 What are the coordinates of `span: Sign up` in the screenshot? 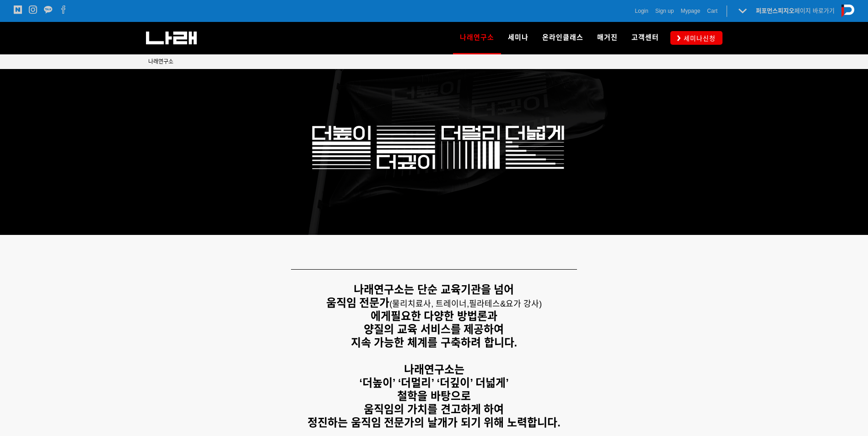 It's located at (664, 11).